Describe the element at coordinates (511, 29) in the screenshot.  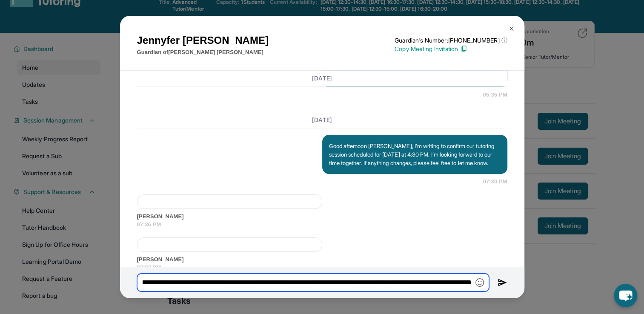
I see `img: Close Icon` at that location.